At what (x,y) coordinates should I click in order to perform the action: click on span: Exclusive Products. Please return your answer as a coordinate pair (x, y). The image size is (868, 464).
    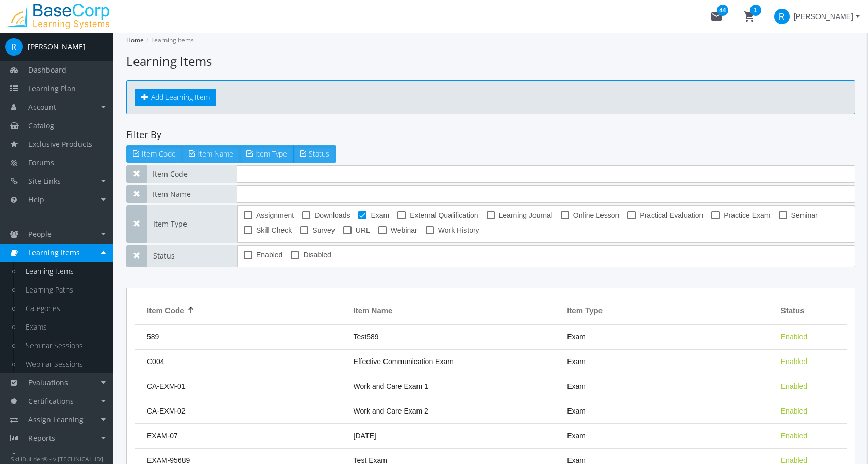
    Looking at the image, I should click on (60, 144).